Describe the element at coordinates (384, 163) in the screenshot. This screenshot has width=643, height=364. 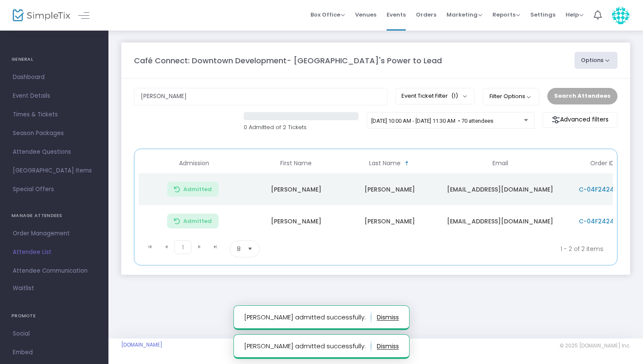
I see `span: Last Name` at that location.